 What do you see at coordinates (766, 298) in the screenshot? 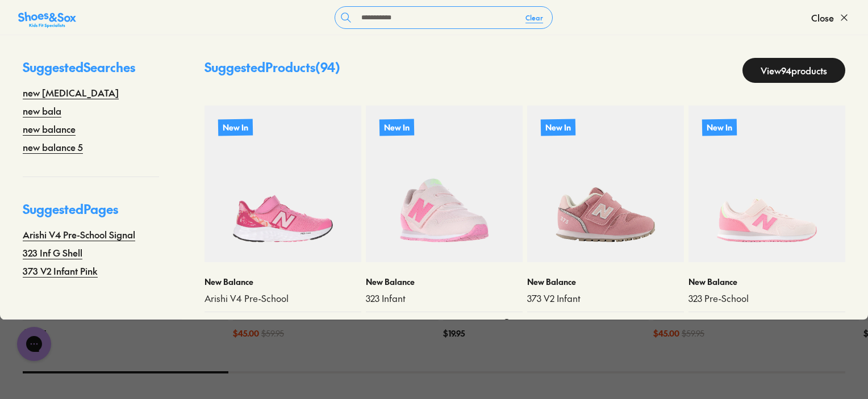
I see `a: 323 Pre-School` at bounding box center [766, 298].